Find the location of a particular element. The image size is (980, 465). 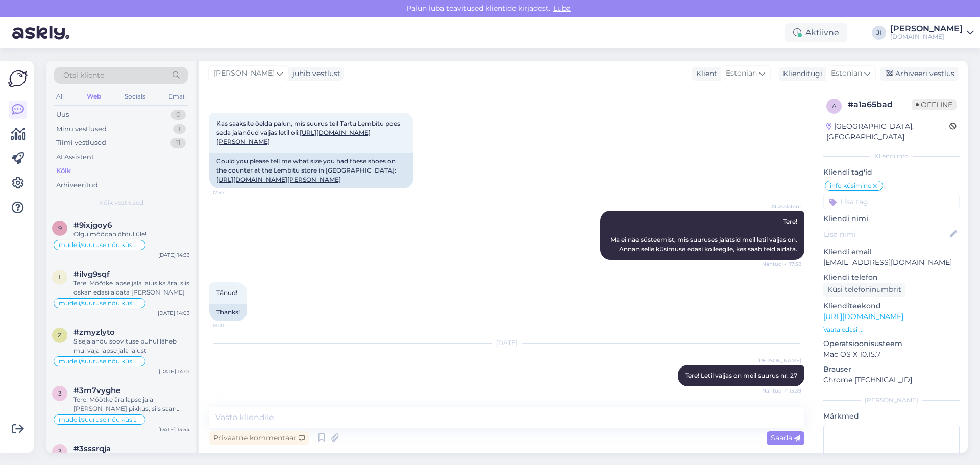

img: Askly Logo is located at coordinates (18, 79).